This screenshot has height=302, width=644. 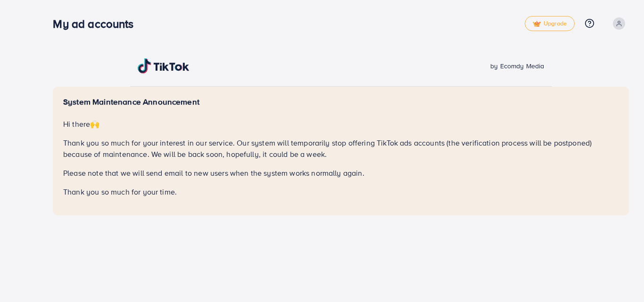 I want to click on img: TikTok, so click(x=164, y=66).